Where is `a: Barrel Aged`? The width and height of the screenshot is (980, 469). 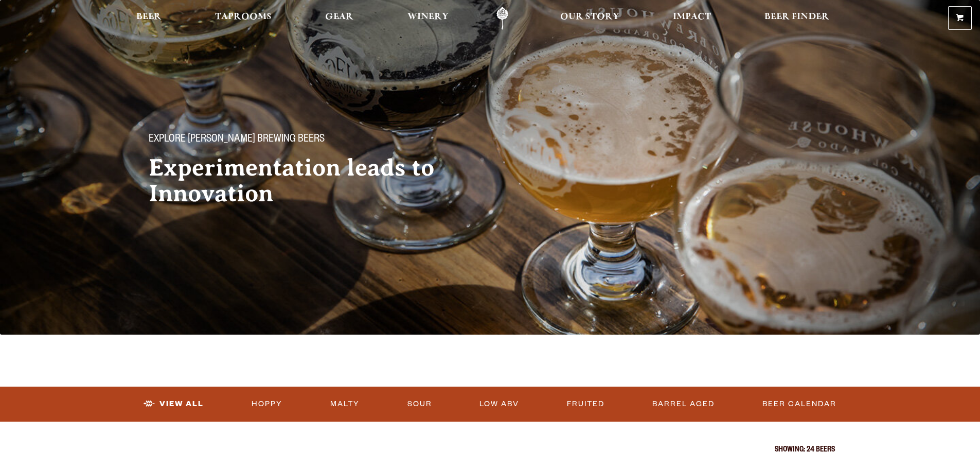
a: Barrel Aged is located at coordinates (684, 404).